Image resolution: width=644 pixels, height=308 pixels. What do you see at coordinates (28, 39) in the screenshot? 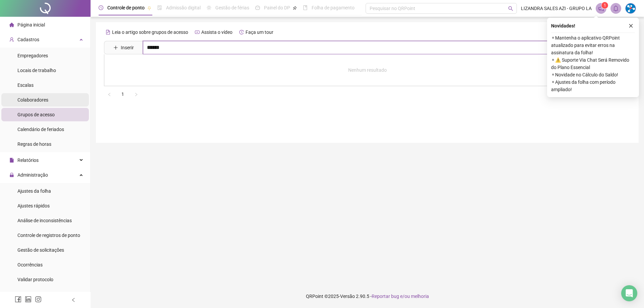
I see `span: Cadastros` at bounding box center [28, 39].